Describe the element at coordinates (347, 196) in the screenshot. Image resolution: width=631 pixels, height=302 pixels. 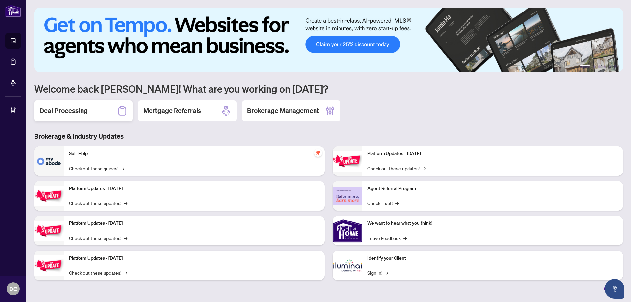
I see `img: Agent Referral Program` at that location.